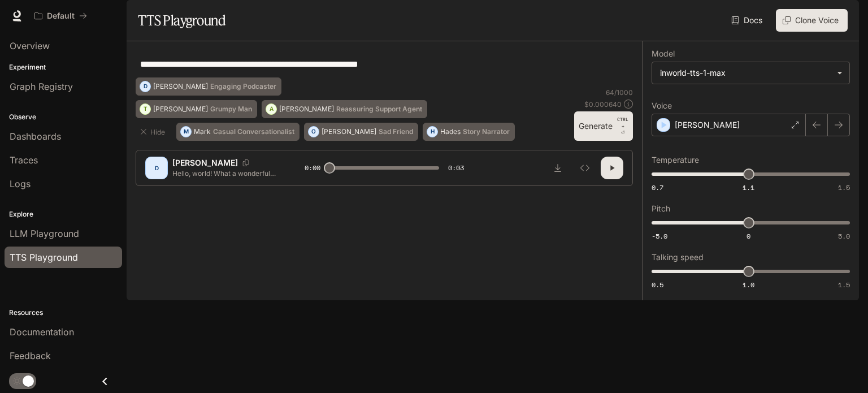 Image resolution: width=868 pixels, height=393 pixels. Describe the element at coordinates (271, 109) in the screenshot. I see `div: A` at that location.